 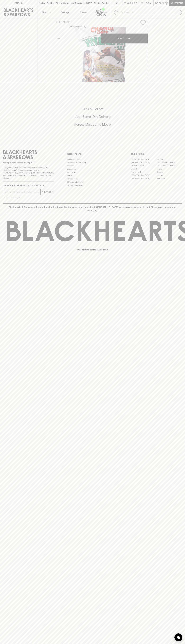 What do you see at coordinates (83, 12) in the screenshot?
I see `p: Stores` at bounding box center [83, 12].